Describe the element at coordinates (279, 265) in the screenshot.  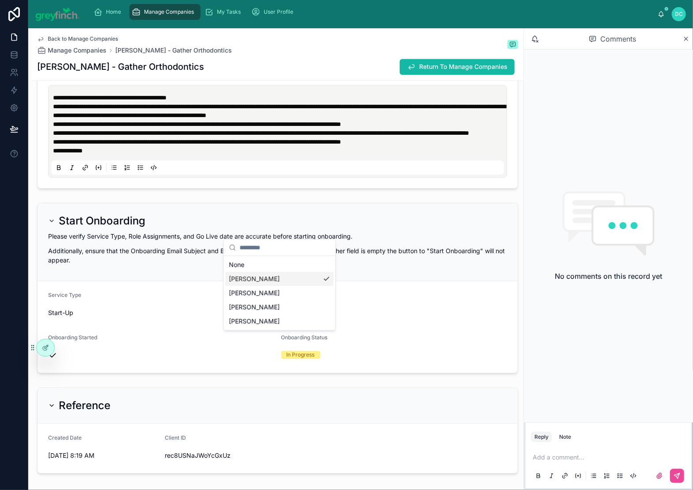
I see `div: None` at that location.